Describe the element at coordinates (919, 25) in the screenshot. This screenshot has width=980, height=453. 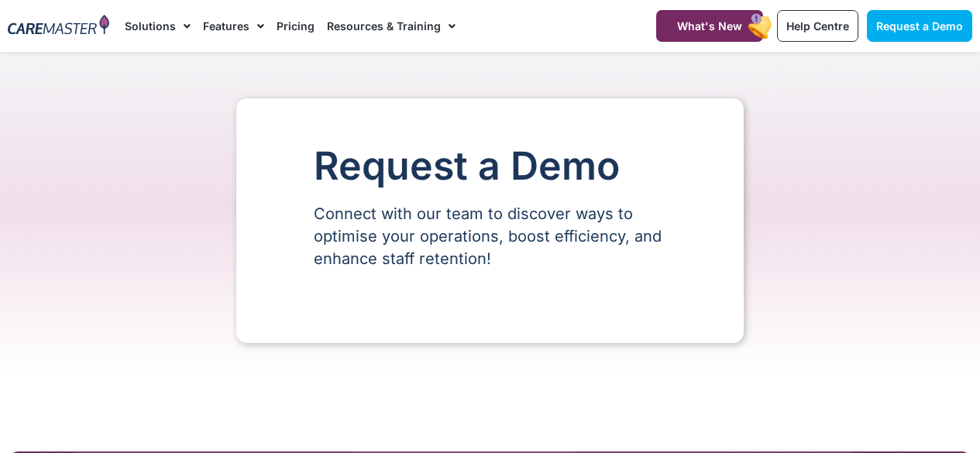
I see `a: Request a Demo` at that location.